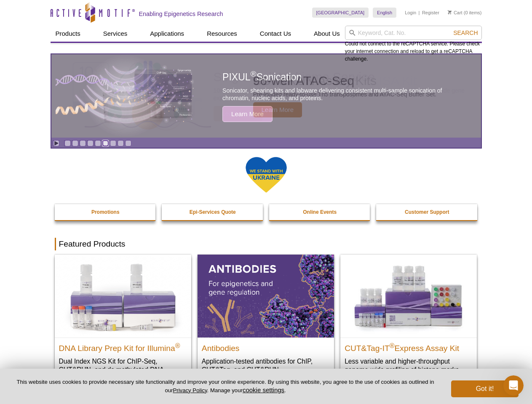 The height and width of the screenshot is (404, 532). I want to click on div: Could not connect to the reCAPTCHA service. Please check your internet connection and reload to g..., so click(413, 44).